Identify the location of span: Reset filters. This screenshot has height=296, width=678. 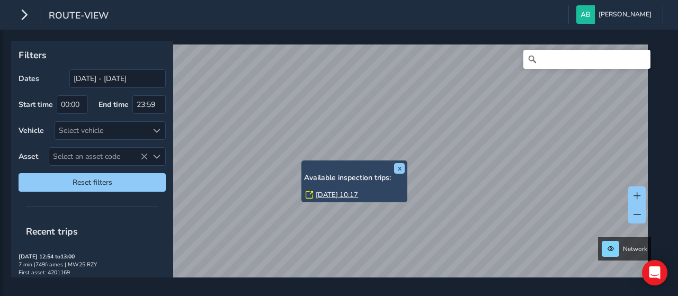
(92, 182).